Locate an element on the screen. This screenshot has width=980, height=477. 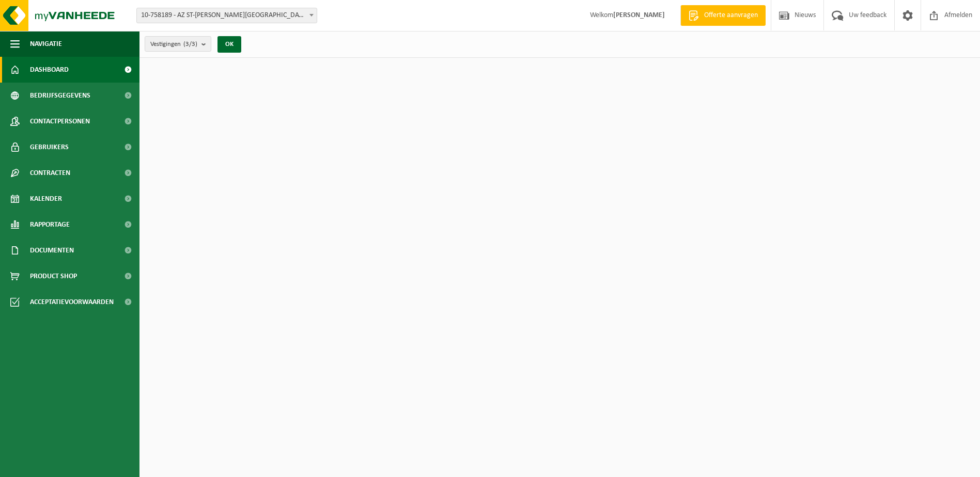
span: Rapportage is located at coordinates (50, 224).